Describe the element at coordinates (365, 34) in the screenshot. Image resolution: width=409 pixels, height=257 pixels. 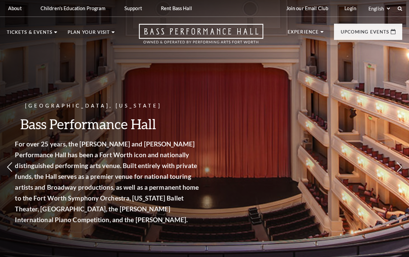
I see `p: Upcoming Events` at that location.